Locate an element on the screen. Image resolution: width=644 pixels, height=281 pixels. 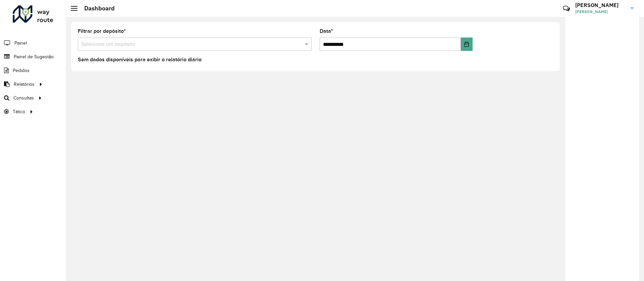
span: Relatórios is located at coordinates (24, 84).